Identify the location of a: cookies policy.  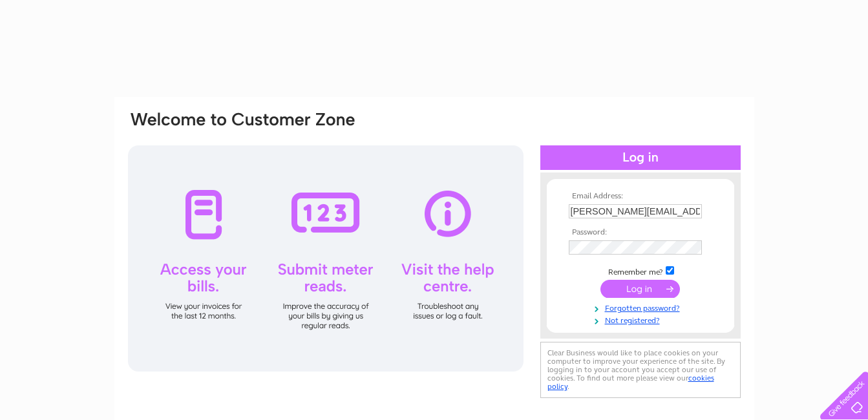
(631, 381).